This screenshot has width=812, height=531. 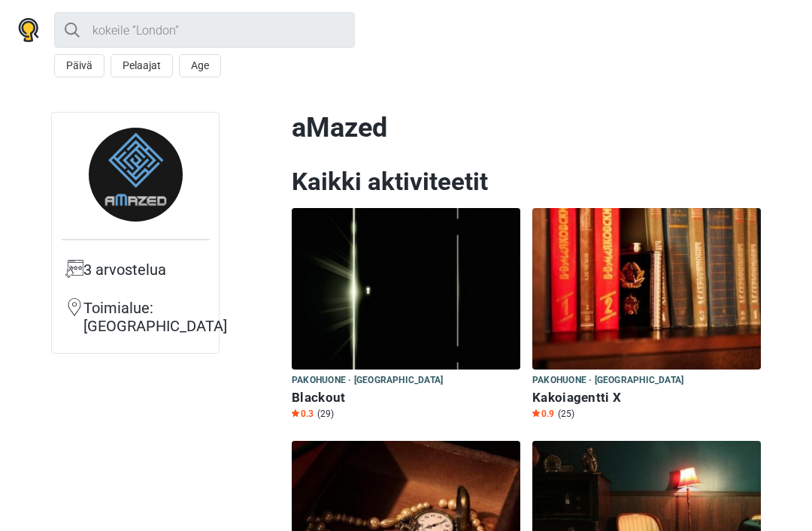 What do you see at coordinates (155, 278) in the screenshot?
I see `td: 3 arvostelua` at bounding box center [155, 278].